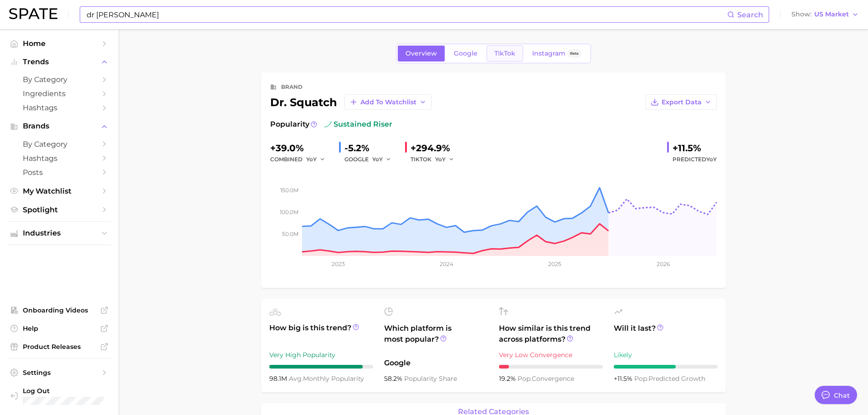  What do you see at coordinates (551, 334) in the screenshot?
I see `span: How similar is this trend across platforms?` at bounding box center [551, 334].